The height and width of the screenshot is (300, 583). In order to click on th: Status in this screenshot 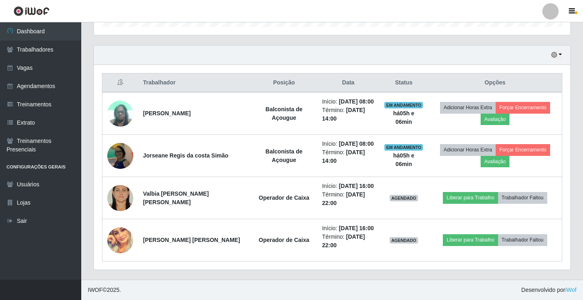, I will do `click(404, 83)`.